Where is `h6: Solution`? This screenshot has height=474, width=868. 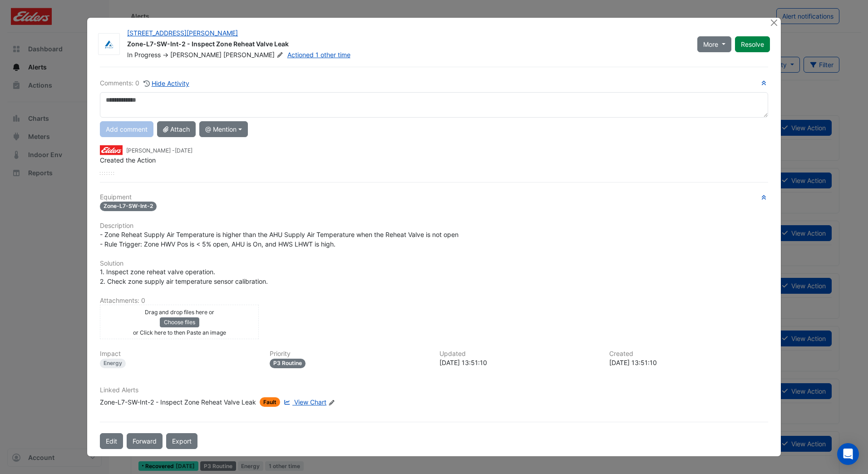
h6: Solution is located at coordinates (434, 263).